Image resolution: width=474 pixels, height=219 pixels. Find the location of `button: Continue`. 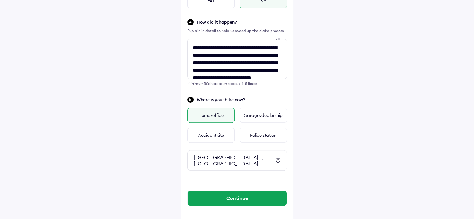

button: Continue is located at coordinates (237, 198).